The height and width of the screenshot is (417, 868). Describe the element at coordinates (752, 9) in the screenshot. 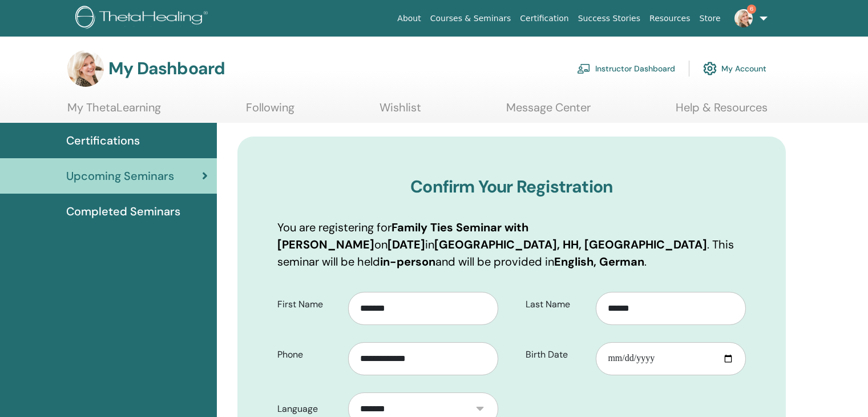

I see `span: 6` at that location.